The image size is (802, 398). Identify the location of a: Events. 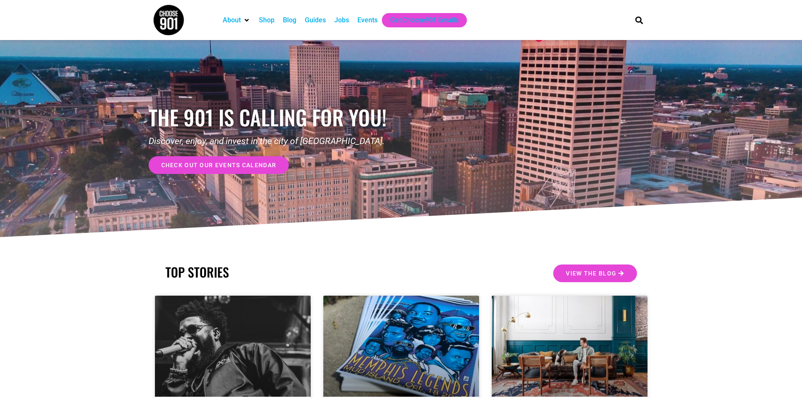
(367, 20).